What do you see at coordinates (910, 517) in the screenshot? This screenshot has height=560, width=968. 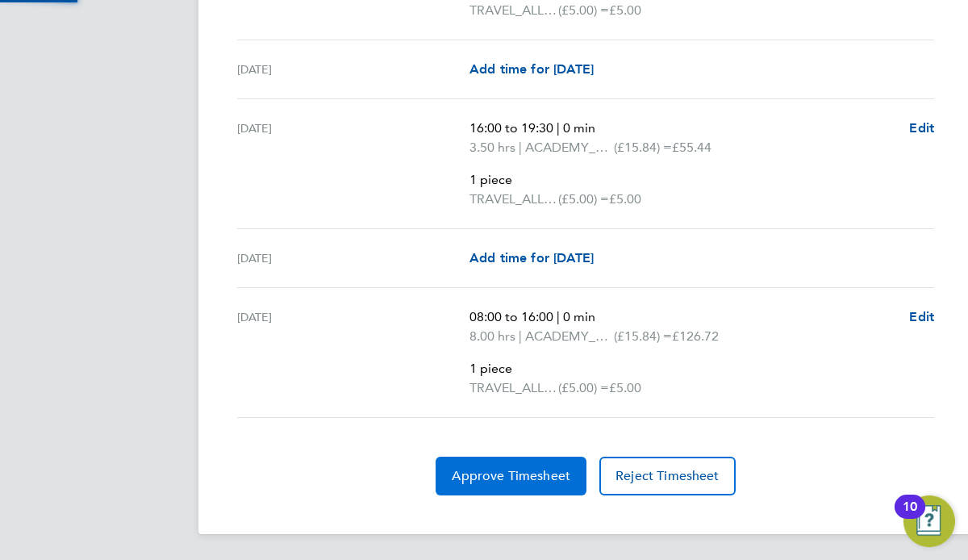 I see `div: 10` at bounding box center [910, 517].